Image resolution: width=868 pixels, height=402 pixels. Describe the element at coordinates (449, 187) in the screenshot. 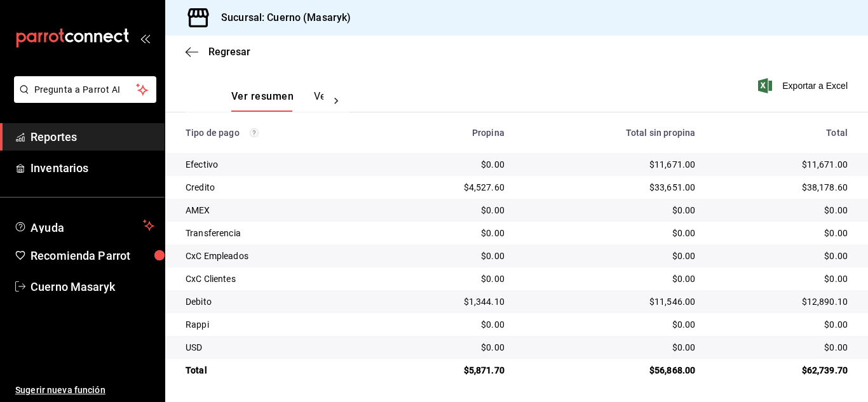

I see `div: $4,527.60` at that location.